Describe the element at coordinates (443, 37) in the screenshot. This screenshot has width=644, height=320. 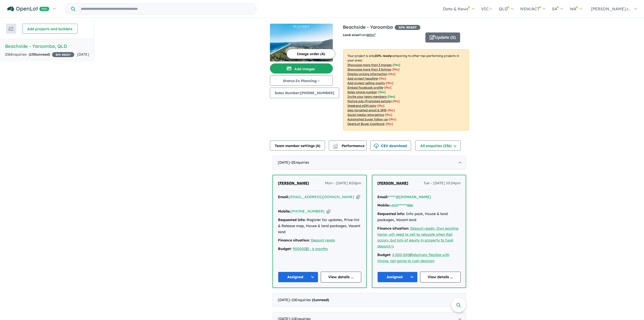
I see `button: Update (0)` at that location.